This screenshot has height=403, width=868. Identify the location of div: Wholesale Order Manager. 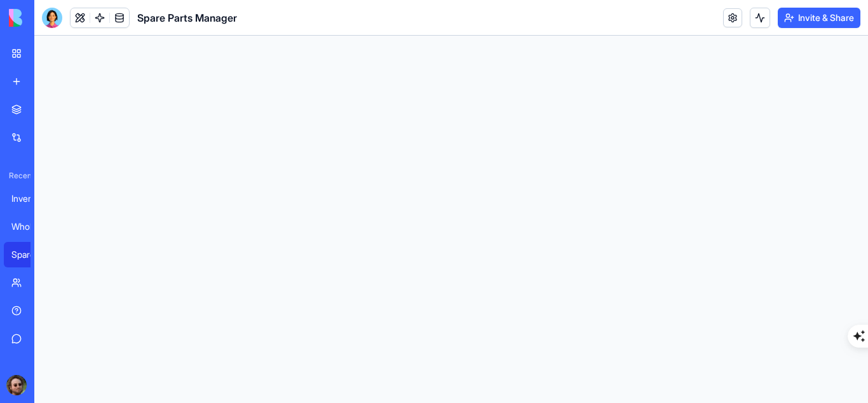
(29, 226).